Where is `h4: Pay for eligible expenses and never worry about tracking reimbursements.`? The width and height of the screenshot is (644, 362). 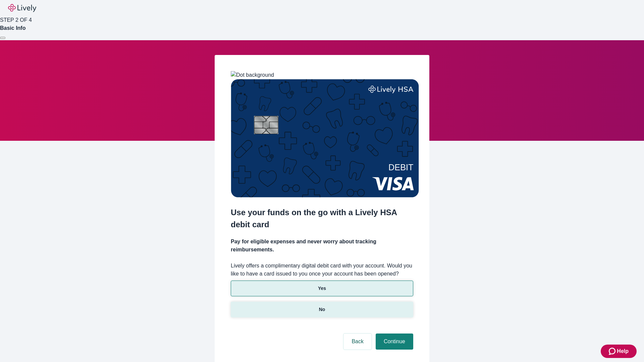 h4: Pay for eligible expenses and never worry about tracking reimbursements. is located at coordinates (322, 246).